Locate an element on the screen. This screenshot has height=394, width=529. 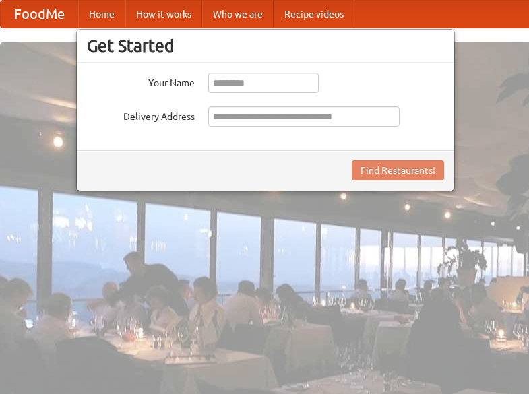
a: Home is located at coordinates (102, 14).